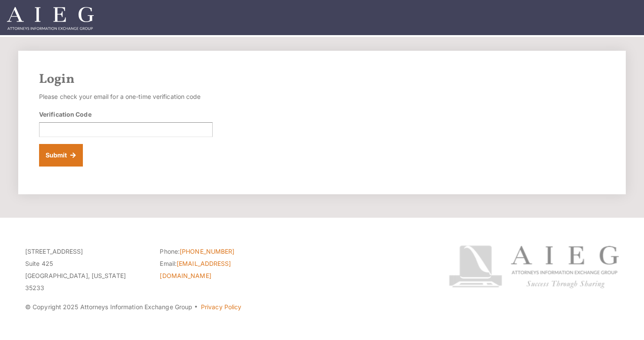  Describe the element at coordinates (221, 252) in the screenshot. I see `li: Phone:` at that location.